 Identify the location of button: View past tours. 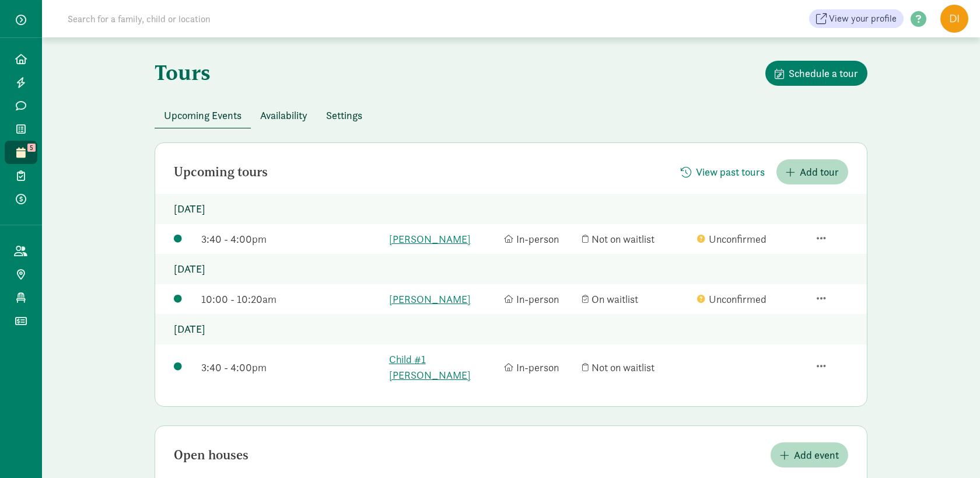
(723, 171).